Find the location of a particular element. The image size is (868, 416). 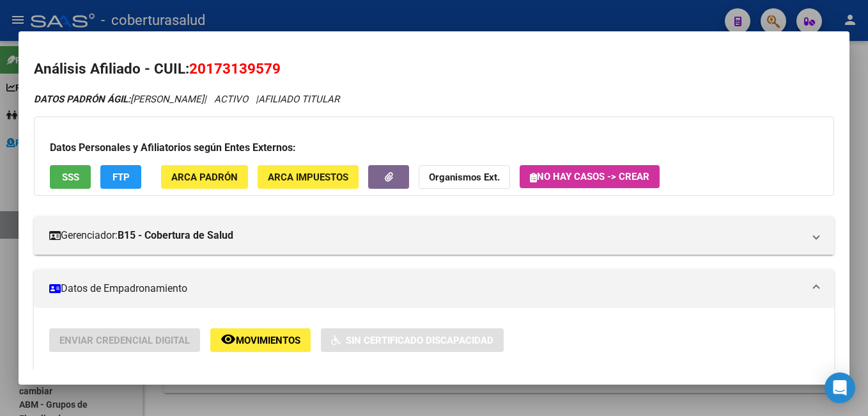

div: Open Intercom Messenger is located at coordinates (840, 388).